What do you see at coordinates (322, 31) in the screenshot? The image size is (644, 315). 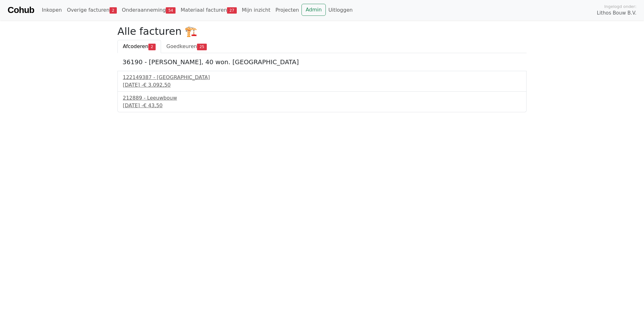 I see `h2: Alle facturen 🏗️` at bounding box center [322, 31].